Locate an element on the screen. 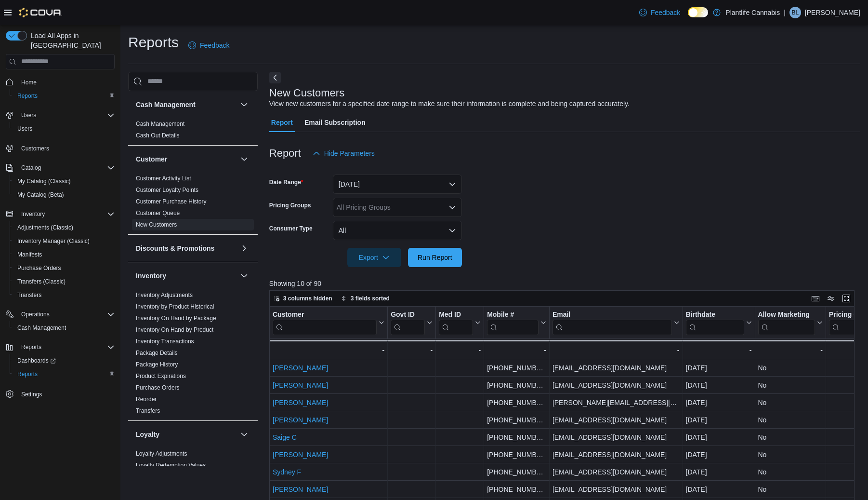 The width and height of the screenshot is (868, 500). span: Package History is located at coordinates (156, 365).